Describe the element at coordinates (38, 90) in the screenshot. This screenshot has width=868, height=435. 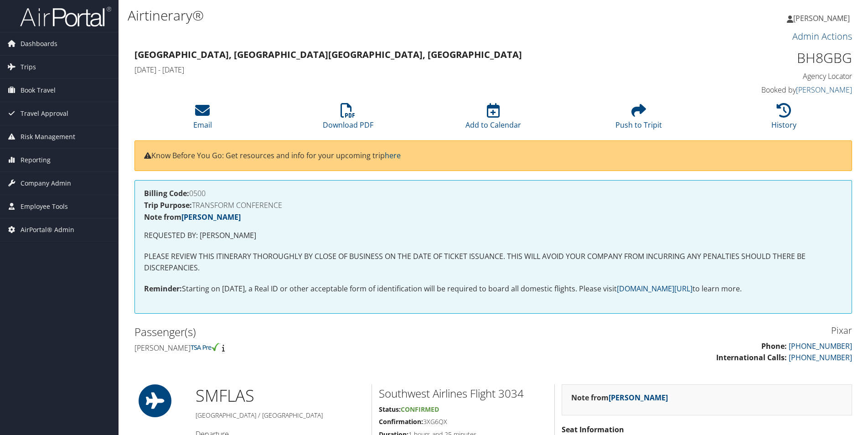
I see `span: Book Travel` at that location.